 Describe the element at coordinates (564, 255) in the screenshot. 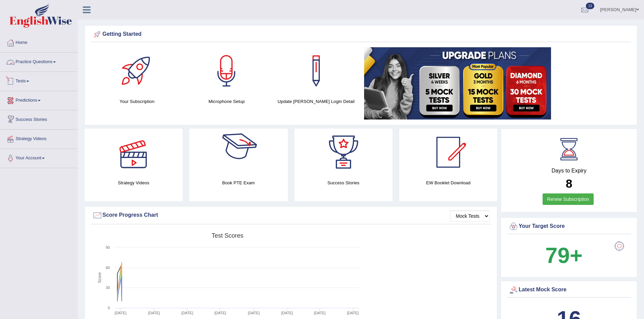

I see `b: 79+` at that location.